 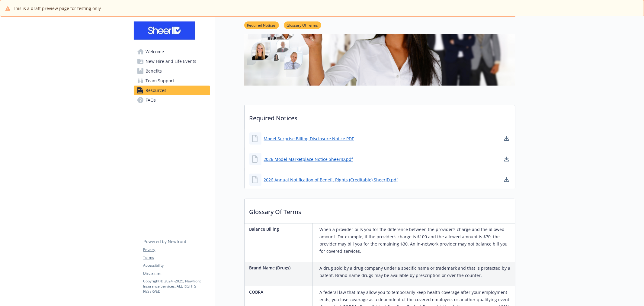 What do you see at coordinates (262, 25) in the screenshot?
I see `a: Required Notices` at bounding box center [262, 25].